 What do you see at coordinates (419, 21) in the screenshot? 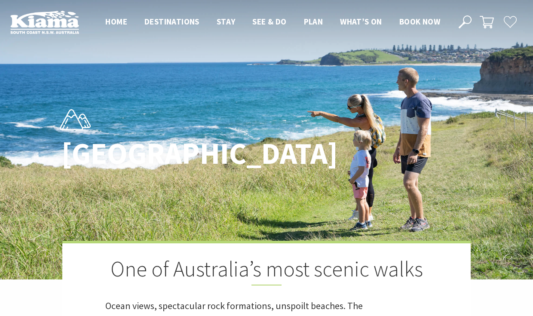
I see `span: Book now` at bounding box center [419, 21].